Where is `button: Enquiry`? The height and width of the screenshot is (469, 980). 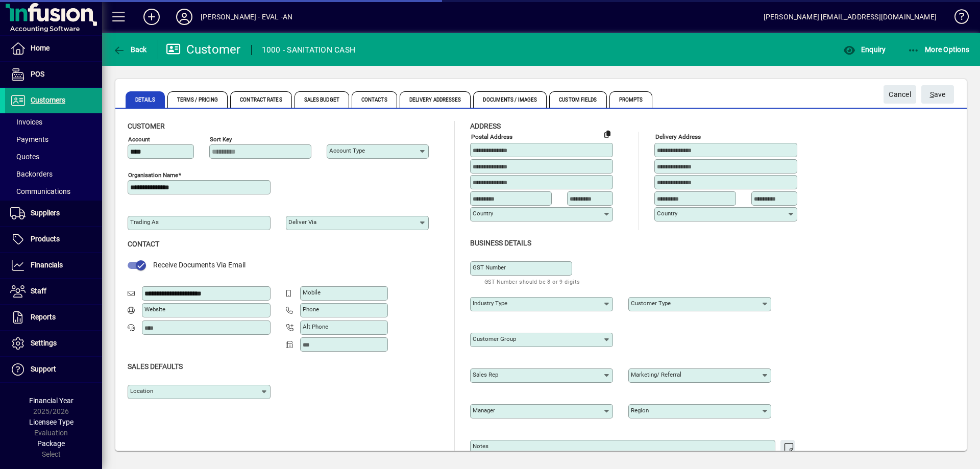
button: Enquiry is located at coordinates (864, 50).